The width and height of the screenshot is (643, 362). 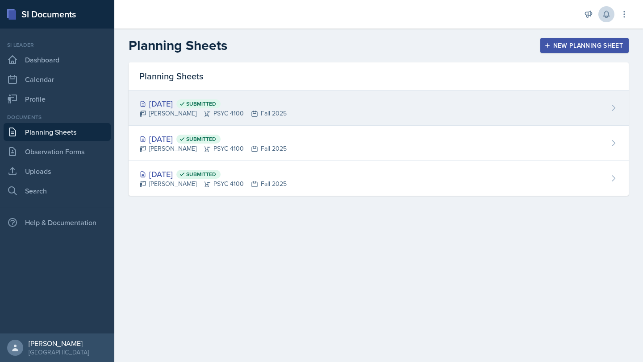 What do you see at coordinates (57, 152) in the screenshot?
I see `a: Observation Forms` at bounding box center [57, 152].